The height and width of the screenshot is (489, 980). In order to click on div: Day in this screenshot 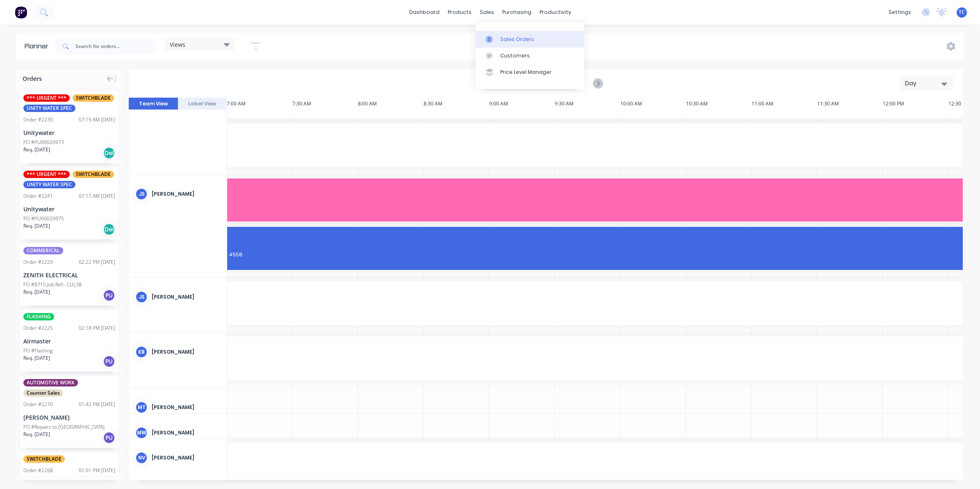, I will do `click(924, 83)`.